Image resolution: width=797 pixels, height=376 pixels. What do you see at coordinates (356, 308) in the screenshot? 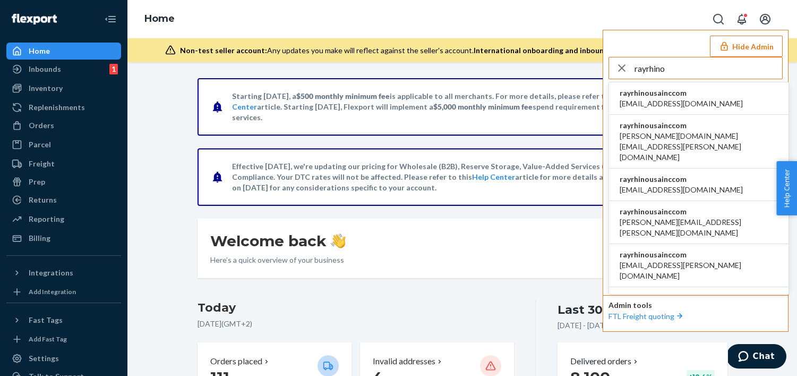
I see `h3: Today` at bounding box center [356, 308].